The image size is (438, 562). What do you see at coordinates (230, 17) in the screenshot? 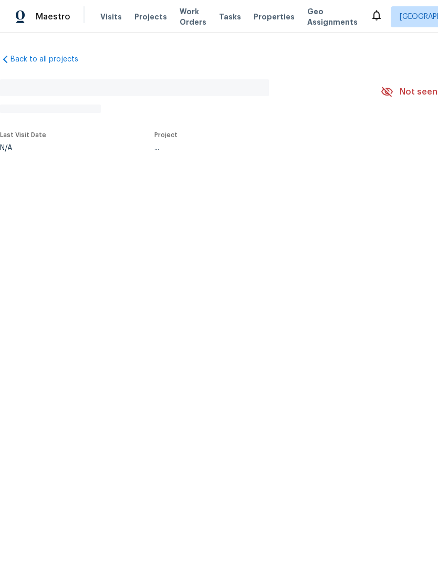
I see `span: Tasks` at bounding box center [230, 17].